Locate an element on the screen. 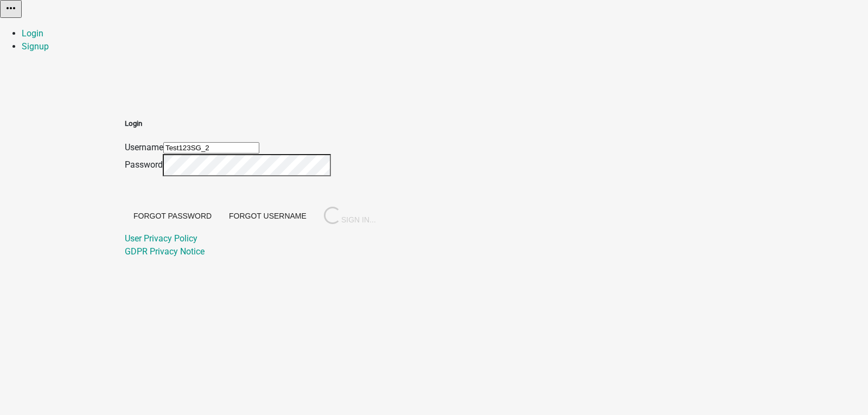 Image resolution: width=868 pixels, height=415 pixels. label: Password is located at coordinates (144, 164).